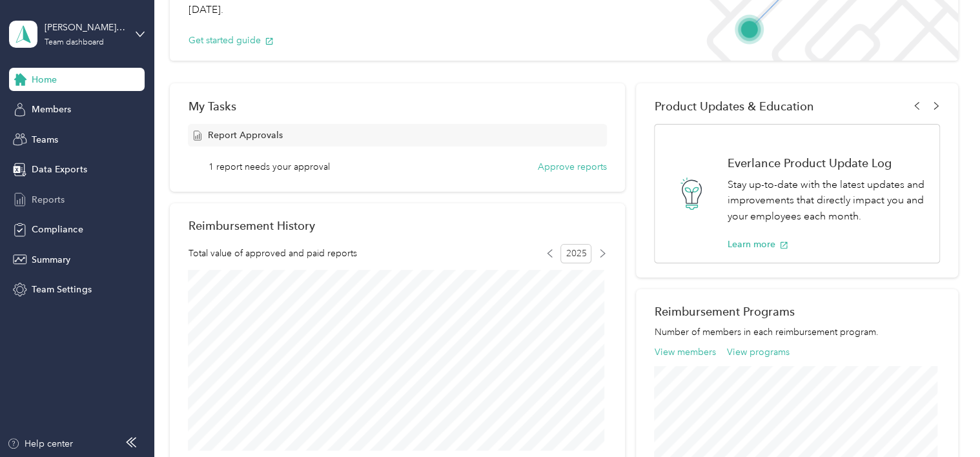 Image resolution: width=980 pixels, height=457 pixels. What do you see at coordinates (572, 166) in the screenshot?
I see `button: Approve reports` at bounding box center [572, 166].